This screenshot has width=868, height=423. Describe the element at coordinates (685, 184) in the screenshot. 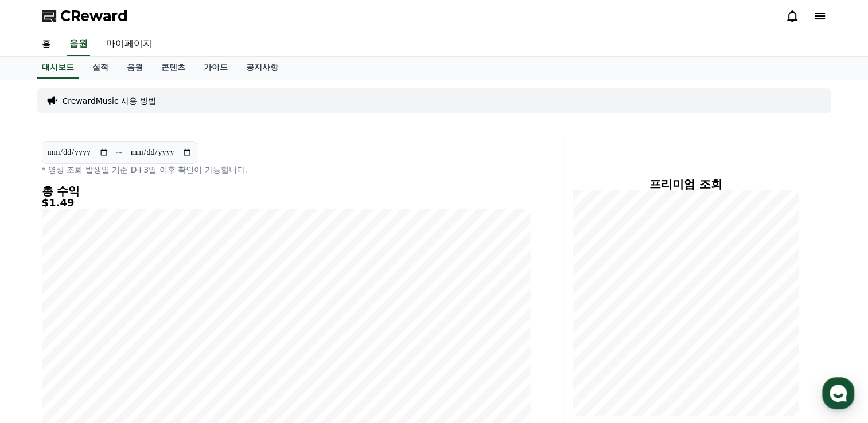

I see `h4: 프리미엄 조회` at that location.